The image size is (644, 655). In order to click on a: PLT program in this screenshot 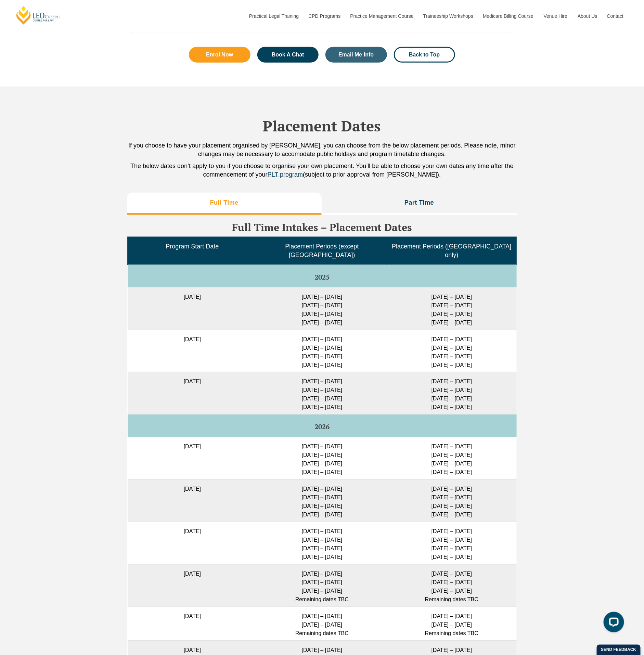, I will do `click(285, 175)`.